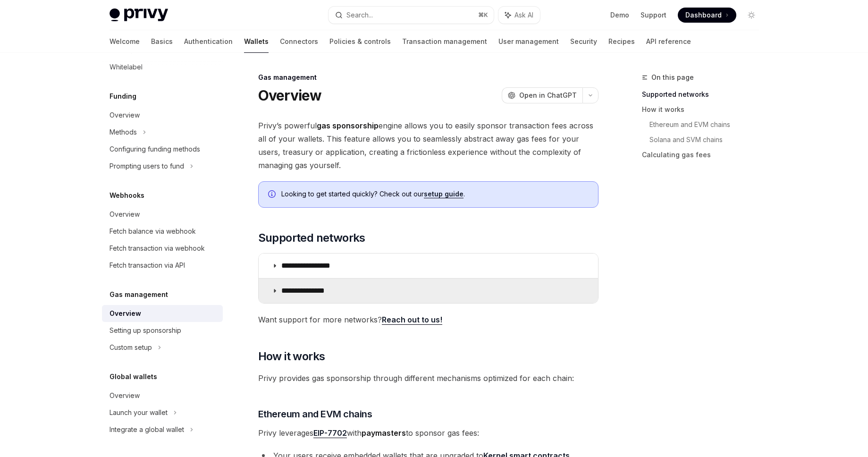 The height and width of the screenshot is (457, 868). I want to click on button: Ask AI, so click(519, 15).